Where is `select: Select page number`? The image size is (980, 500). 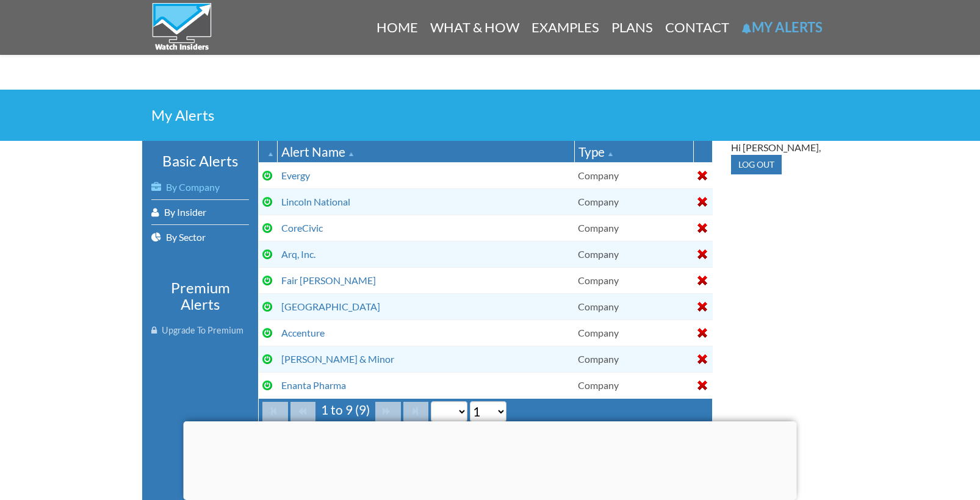
select: Select page number is located at coordinates (488, 411).